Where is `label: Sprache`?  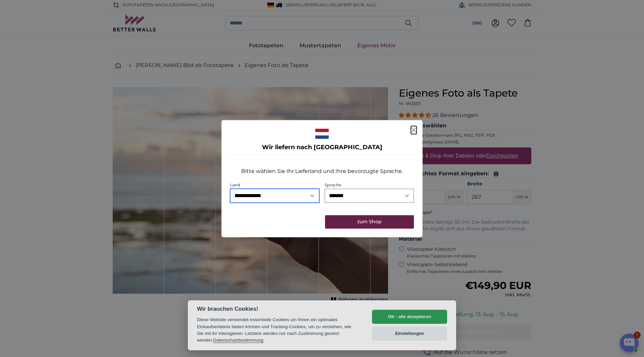 label: Sprache is located at coordinates (333, 185).